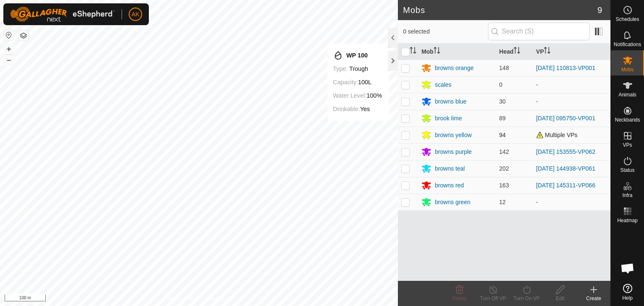  I want to click on button: Map Layers, so click(23, 35).